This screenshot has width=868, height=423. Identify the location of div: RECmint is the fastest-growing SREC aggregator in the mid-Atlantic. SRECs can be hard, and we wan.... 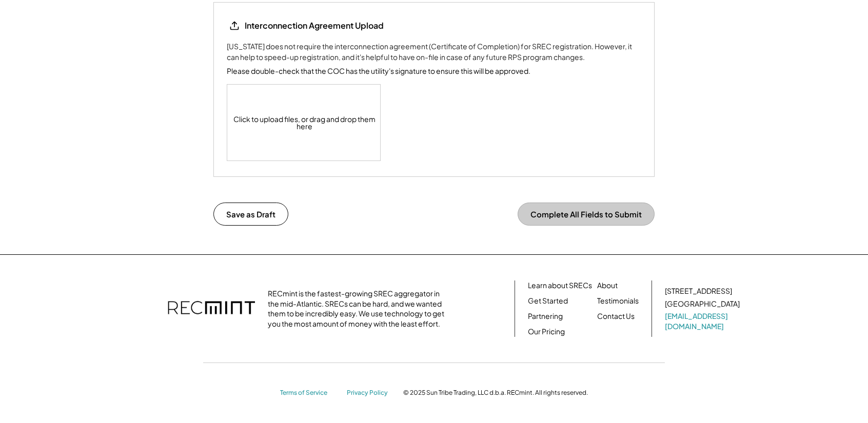
(359, 309).